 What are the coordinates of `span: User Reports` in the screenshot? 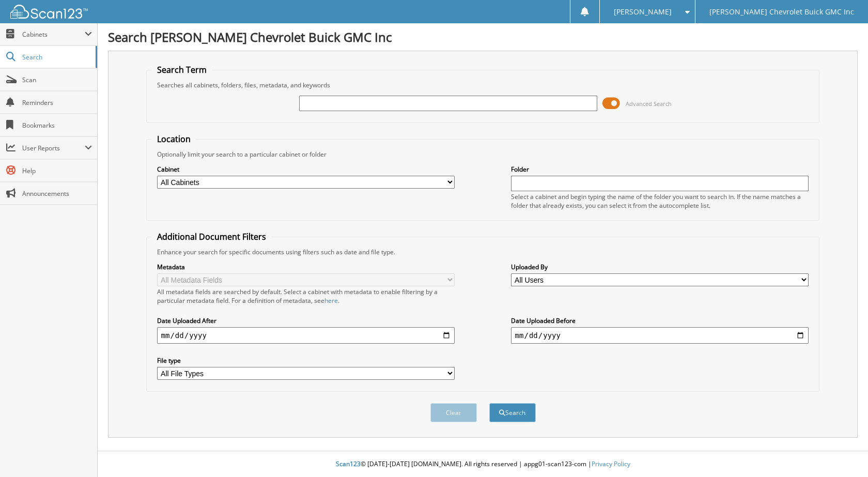 It's located at (53, 148).